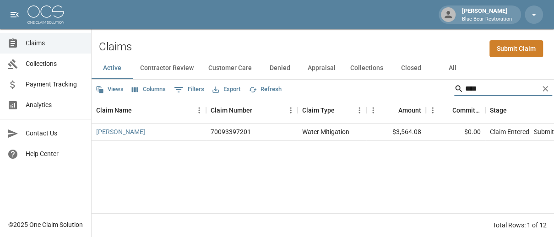 Image resolution: width=554 pixels, height=237 pixels. Describe the element at coordinates (231, 132) in the screenshot. I see `div: 70093397201` at that location.